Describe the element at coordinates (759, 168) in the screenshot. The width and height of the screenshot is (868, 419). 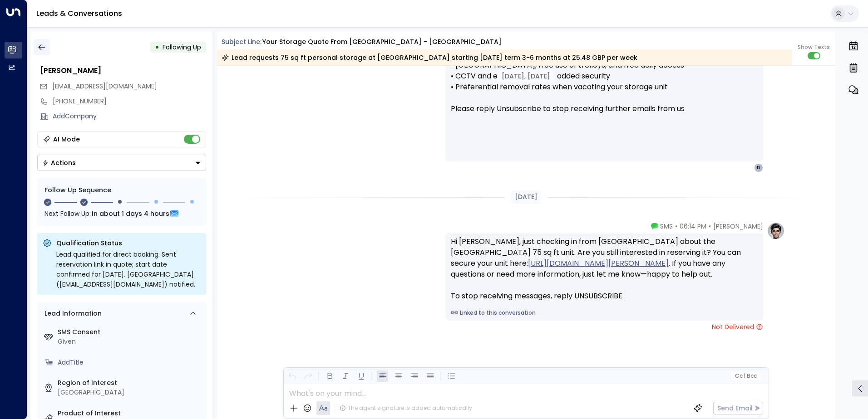
I see `div: D` at that location.